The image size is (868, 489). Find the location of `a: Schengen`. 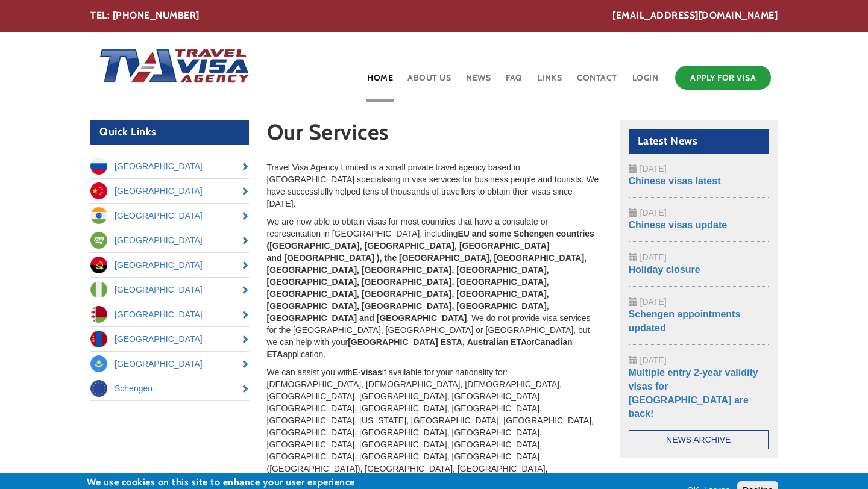

a: Schengen is located at coordinates (170, 389).